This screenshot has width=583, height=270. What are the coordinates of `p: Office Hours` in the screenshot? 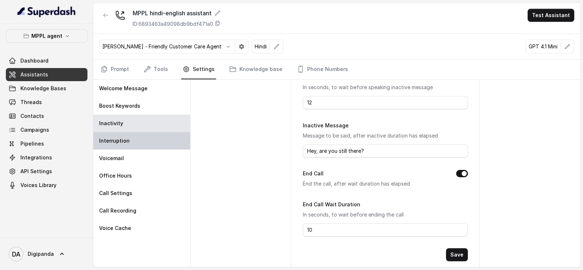 It's located at (115, 176).